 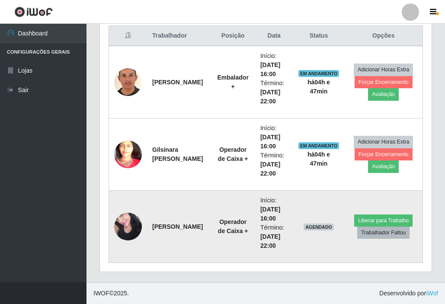 What do you see at coordinates (101, 293) in the screenshot?
I see `span: IWOF` at bounding box center [101, 293].